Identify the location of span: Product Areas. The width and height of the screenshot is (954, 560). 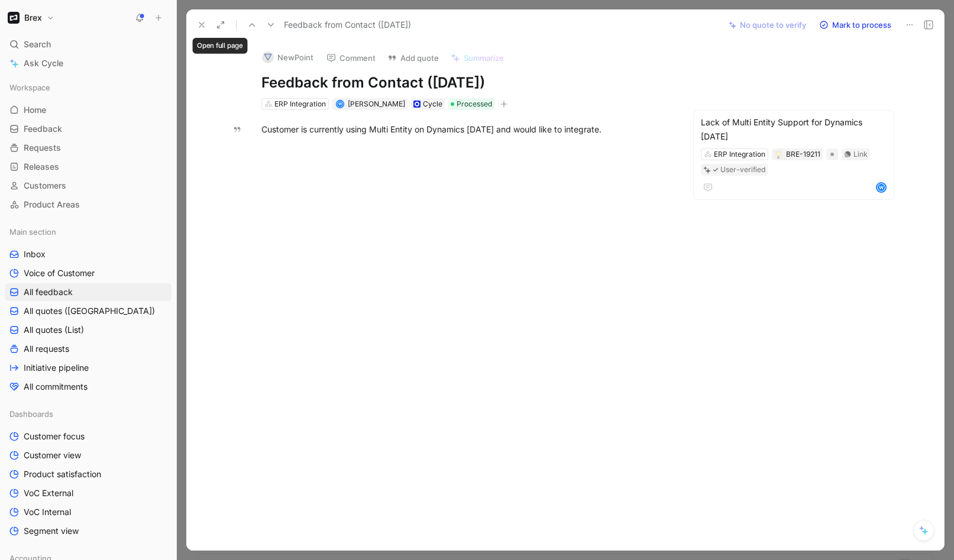
(51, 205).